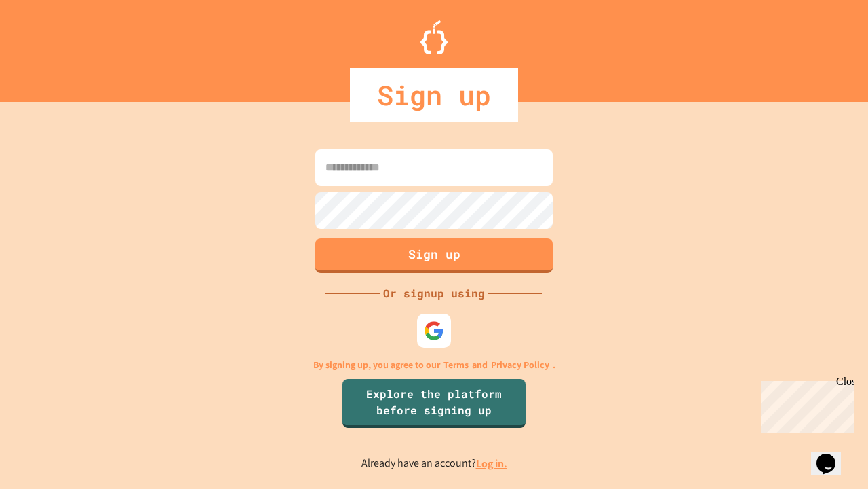 This screenshot has height=489, width=868. I want to click on div: Or signup using, so click(434, 294).